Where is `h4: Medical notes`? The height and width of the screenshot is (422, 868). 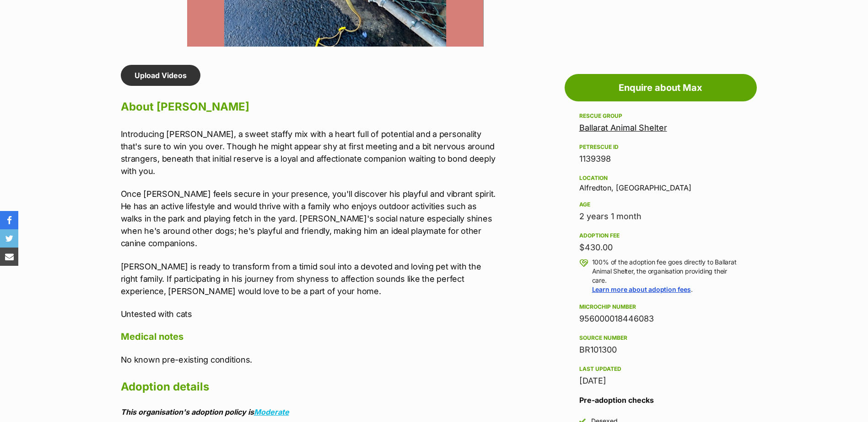
h4: Medical notes is located at coordinates (310, 337).